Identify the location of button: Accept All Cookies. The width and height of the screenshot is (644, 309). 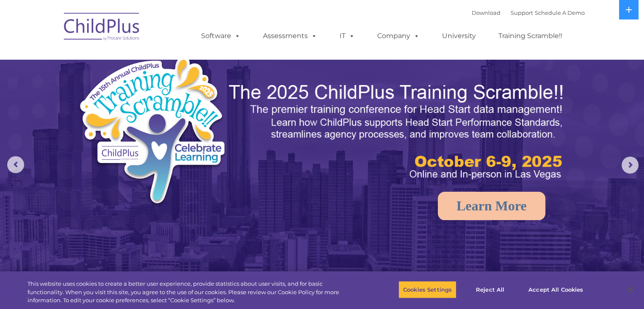
(555, 290).